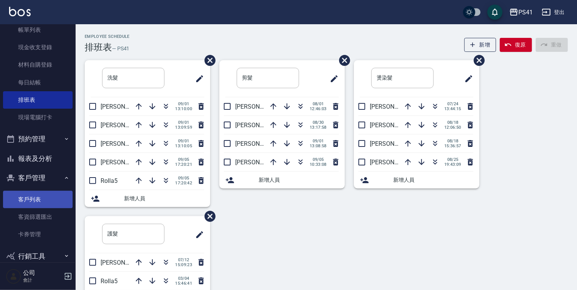 The width and height of the screenshot is (577, 290). What do you see at coordinates (453, 146) in the screenshot?
I see `span: 15:36:57` at bounding box center [453, 146].